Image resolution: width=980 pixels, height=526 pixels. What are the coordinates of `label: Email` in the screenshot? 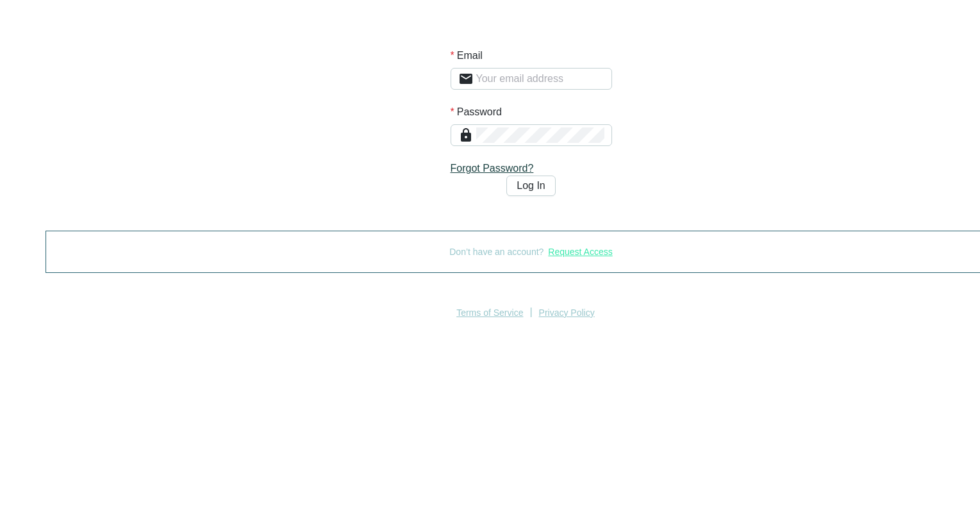 It's located at (471, 56).